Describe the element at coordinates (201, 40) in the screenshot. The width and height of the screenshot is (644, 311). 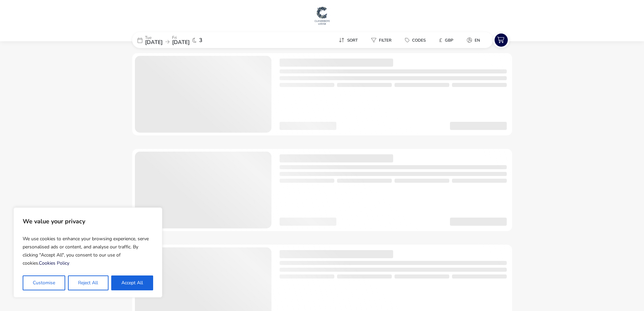
I see `span: 3` at that location.